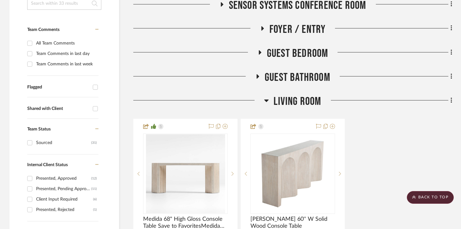 The height and width of the screenshot is (229, 461). Describe the element at coordinates (297, 78) in the screenshot. I see `span: Guest Bathroom` at that location.